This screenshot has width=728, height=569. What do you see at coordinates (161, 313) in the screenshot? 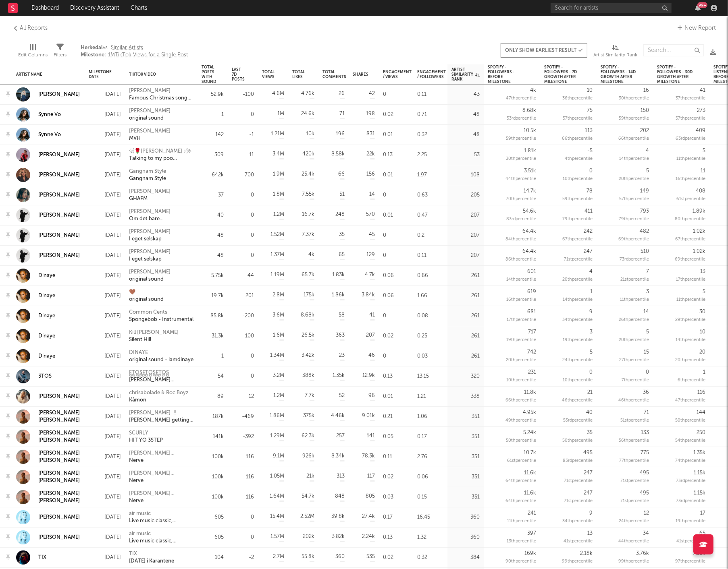
I see `div: Common Cents` at bounding box center [161, 313].